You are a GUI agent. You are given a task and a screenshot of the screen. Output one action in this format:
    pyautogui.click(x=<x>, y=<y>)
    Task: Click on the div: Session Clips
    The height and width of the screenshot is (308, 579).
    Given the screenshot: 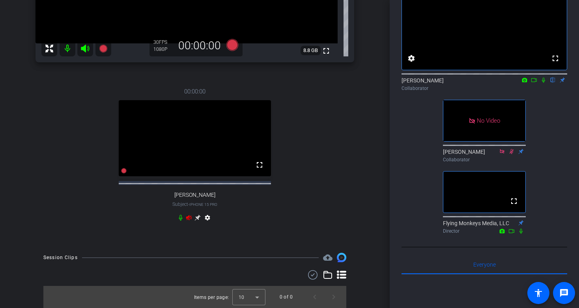 What is the action you would take?
    pyautogui.click(x=60, y=257)
    